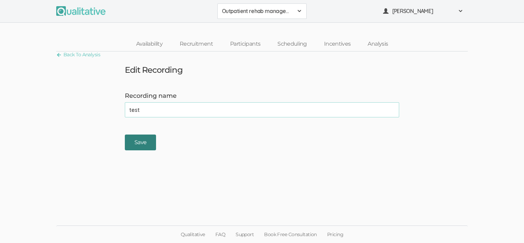 The height and width of the screenshot is (243, 524). Describe the element at coordinates (81, 11) in the screenshot. I see `img: Qualitative` at that location.